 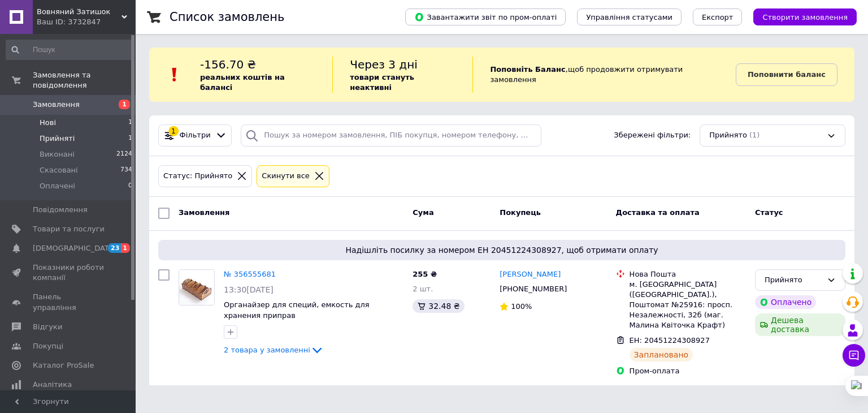 What do you see at coordinates (438, 306) in the screenshot?
I see `div: 32.48 ₴` at bounding box center [438, 306].